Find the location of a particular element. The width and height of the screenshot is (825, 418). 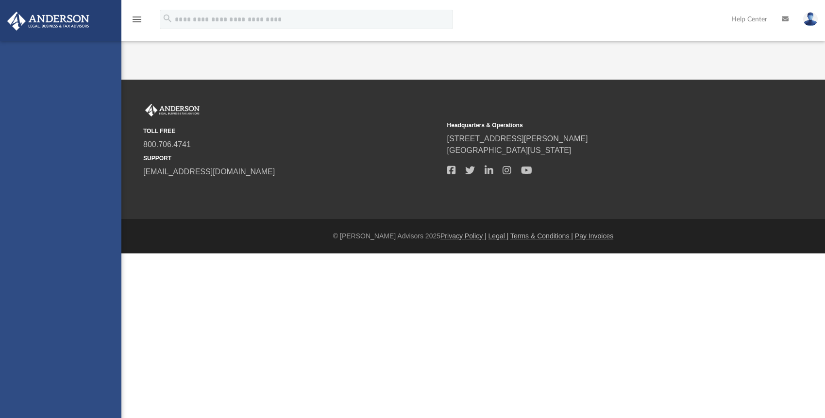

a: Pay Invoices is located at coordinates (594, 236).